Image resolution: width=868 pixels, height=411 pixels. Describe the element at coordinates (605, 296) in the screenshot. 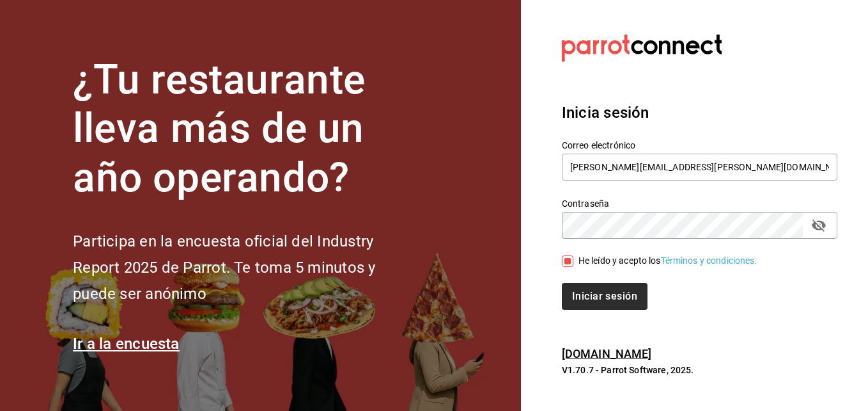

I see `button: Iniciar sesión` at that location.